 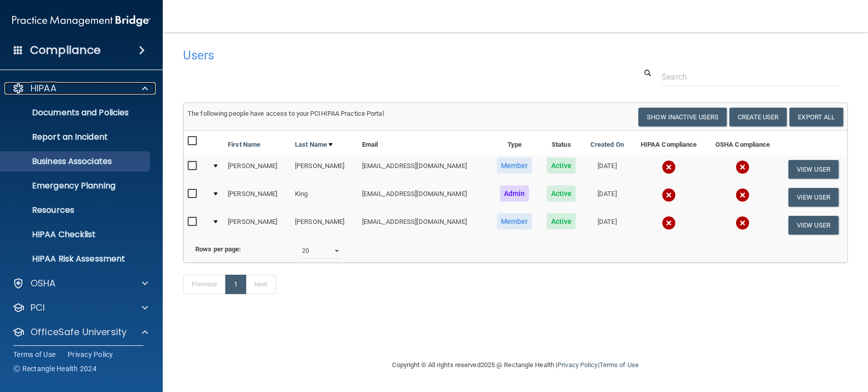 What do you see at coordinates (757, 117) in the screenshot?
I see `button: Create User` at bounding box center [757, 117].